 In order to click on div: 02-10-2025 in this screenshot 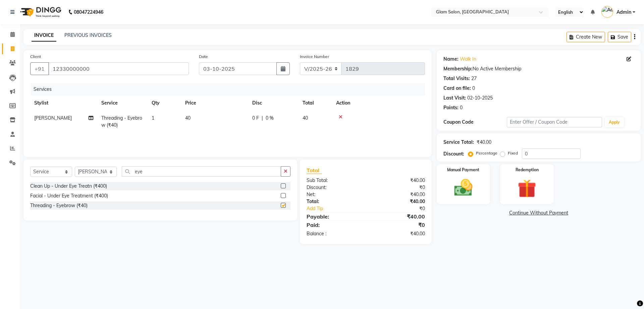, I will do `click(480, 98)`.